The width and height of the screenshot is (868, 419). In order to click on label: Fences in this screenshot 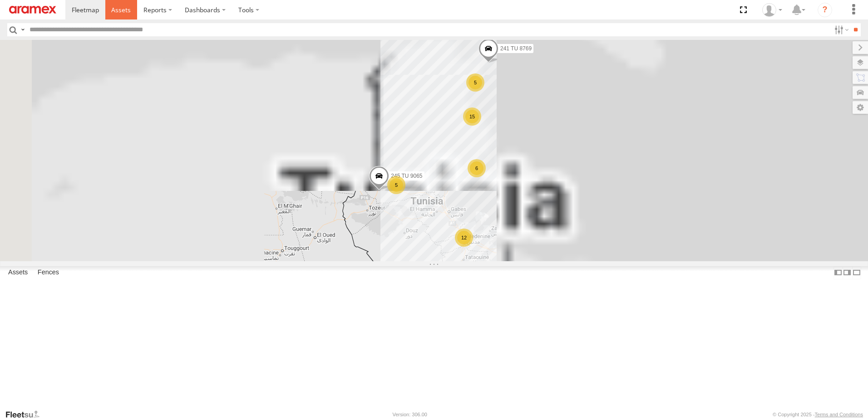, I will do `click(48, 273)`.